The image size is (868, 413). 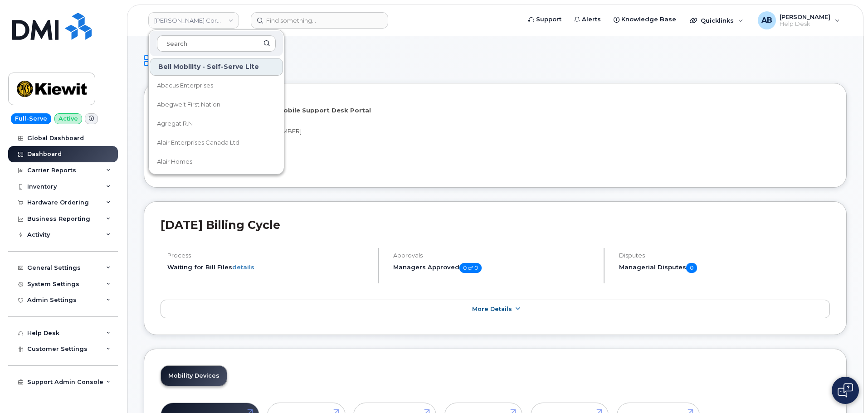 What do you see at coordinates (269, 267) in the screenshot?
I see `li: Waiting for Bill Files` at bounding box center [269, 267].